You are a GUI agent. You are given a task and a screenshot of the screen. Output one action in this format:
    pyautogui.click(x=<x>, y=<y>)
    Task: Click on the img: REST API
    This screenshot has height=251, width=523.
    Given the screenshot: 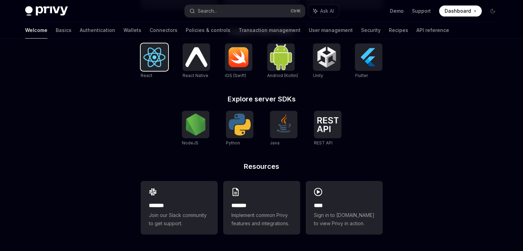 What is the action you would take?
    pyautogui.click(x=327, y=124)
    